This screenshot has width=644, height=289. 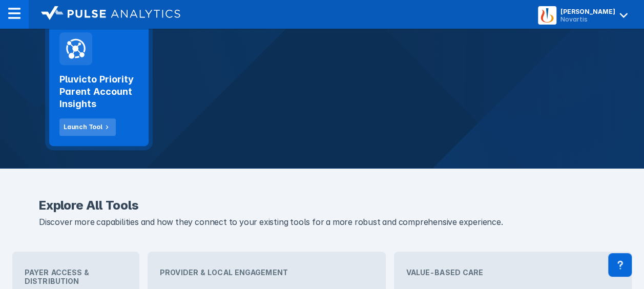 I want to click on div: Launch Tool, so click(x=83, y=127).